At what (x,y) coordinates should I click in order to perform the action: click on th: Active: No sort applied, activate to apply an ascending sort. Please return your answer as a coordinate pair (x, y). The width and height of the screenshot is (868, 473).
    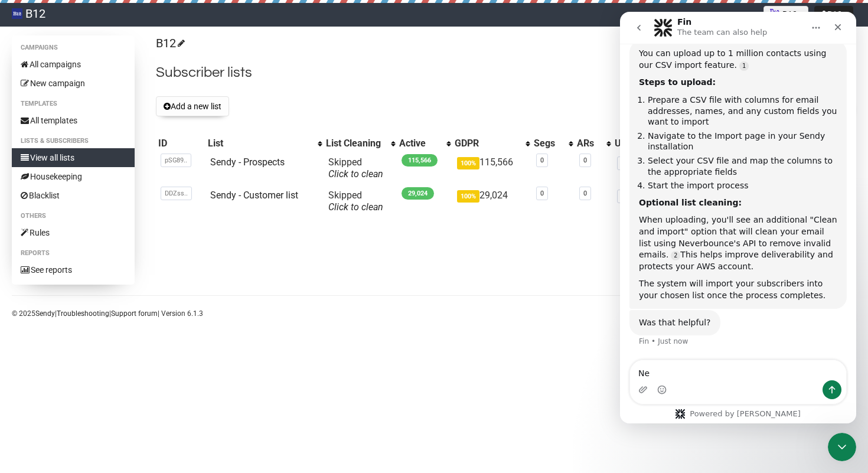
    Looking at the image, I should click on (424, 144).